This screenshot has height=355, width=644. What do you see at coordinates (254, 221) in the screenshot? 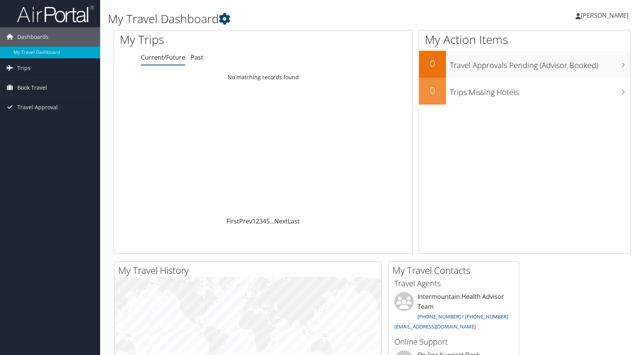
I see `a: 1` at bounding box center [254, 221].